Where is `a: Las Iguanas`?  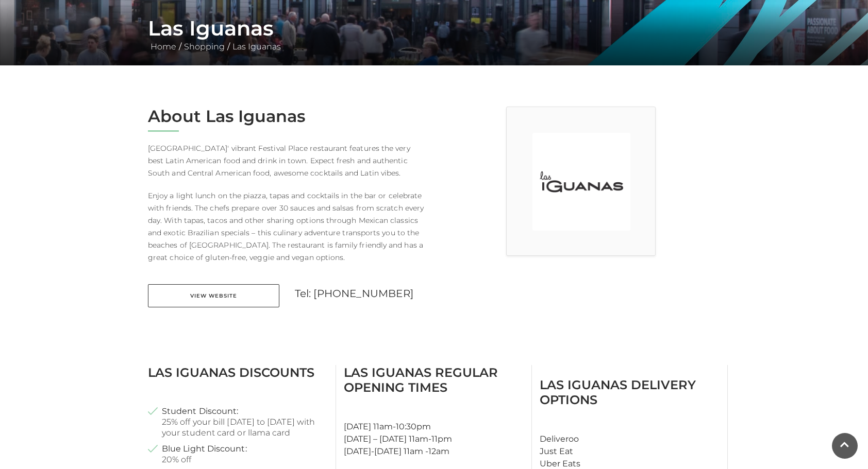
a: Las Iguanas is located at coordinates (257, 46).